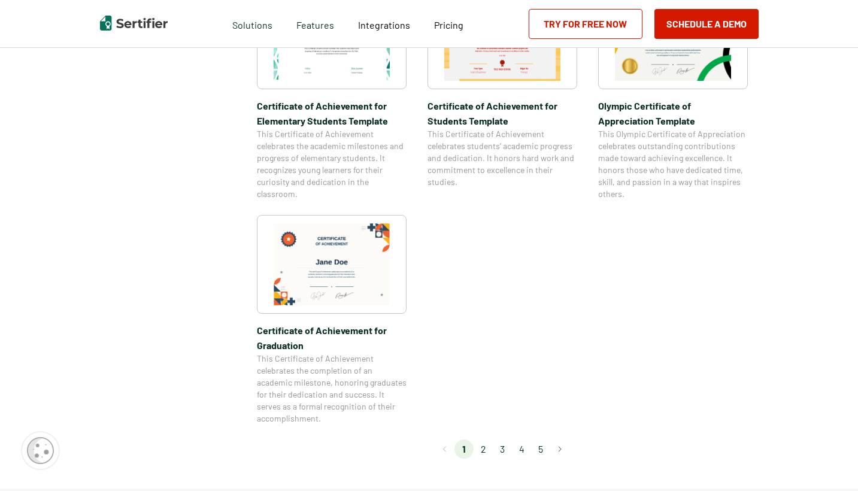 The height and width of the screenshot is (491, 858). Describe the element at coordinates (522, 449) in the screenshot. I see `li: page 4` at that location.